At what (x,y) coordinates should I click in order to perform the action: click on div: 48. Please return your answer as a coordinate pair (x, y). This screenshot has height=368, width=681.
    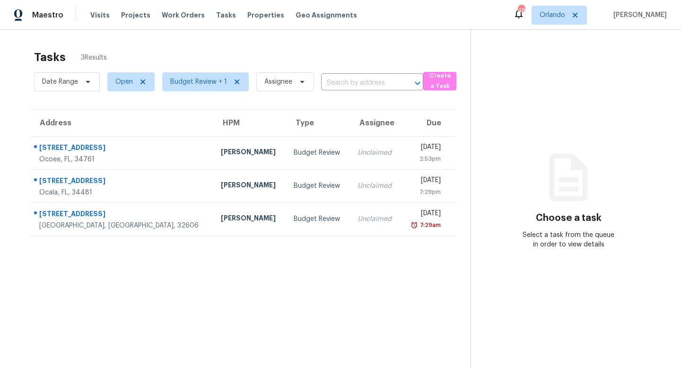
    Looking at the image, I should click on (521, 10).